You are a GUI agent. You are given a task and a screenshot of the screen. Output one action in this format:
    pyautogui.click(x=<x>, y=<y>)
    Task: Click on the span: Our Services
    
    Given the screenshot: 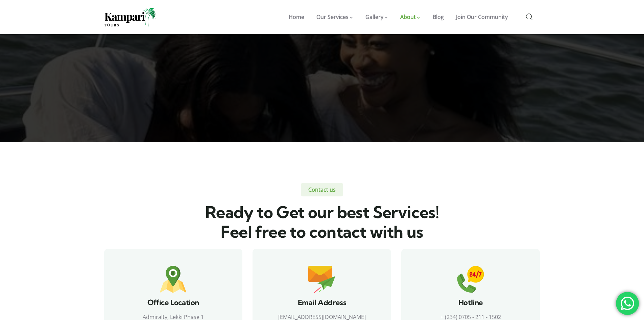 What is the action you would take?
    pyautogui.click(x=332, y=17)
    